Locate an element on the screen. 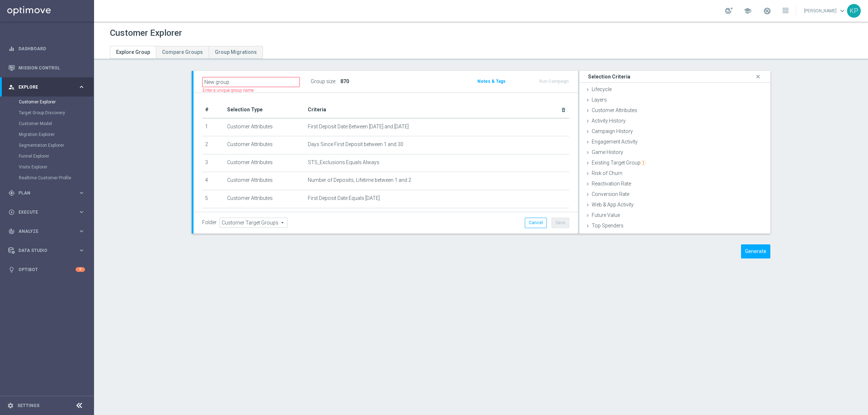 Image resolution: width=868 pixels, height=415 pixels. button: Notes & Tags is located at coordinates (492, 81).